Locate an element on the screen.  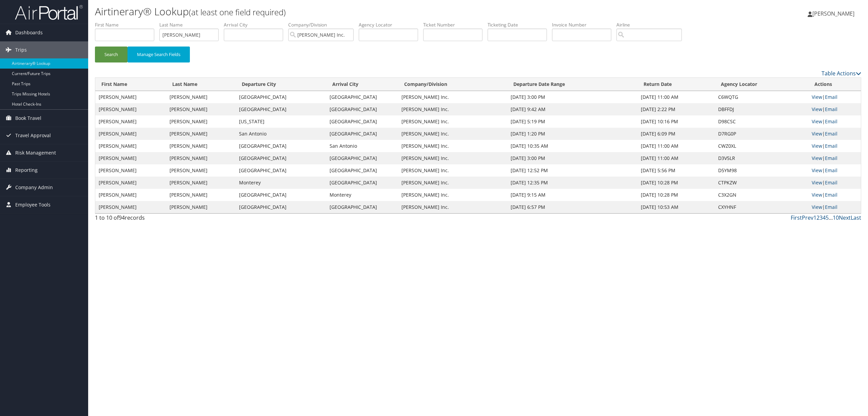
td: CXYHNF is located at coordinates (762, 207).